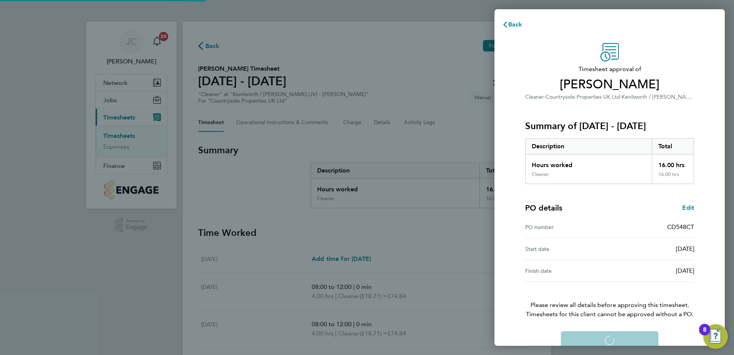 Image resolution: width=734 pixels, height=355 pixels. Describe the element at coordinates (535, 97) in the screenshot. I see `span: Cleaner` at that location.